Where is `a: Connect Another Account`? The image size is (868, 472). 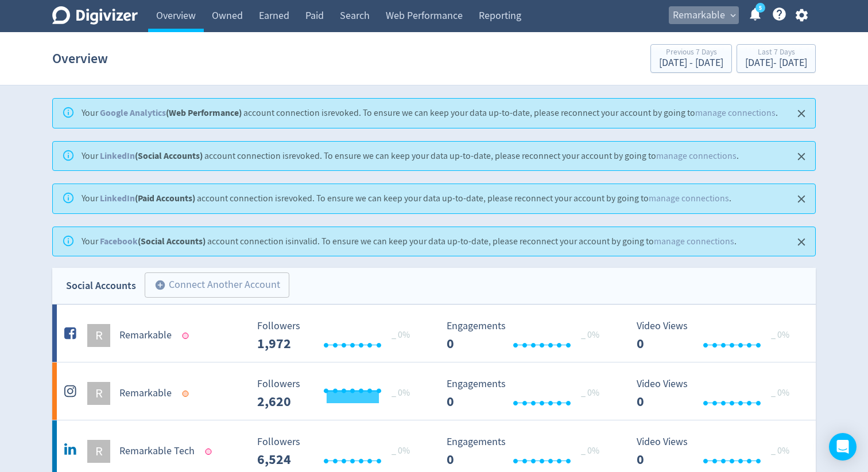
a: Connect Another Account is located at coordinates (213, 285).